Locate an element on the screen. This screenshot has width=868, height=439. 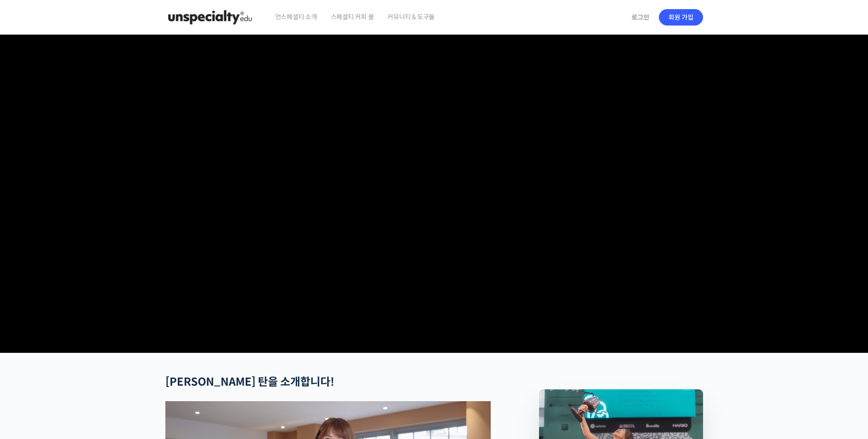
a: 로그인 is located at coordinates (640, 17).